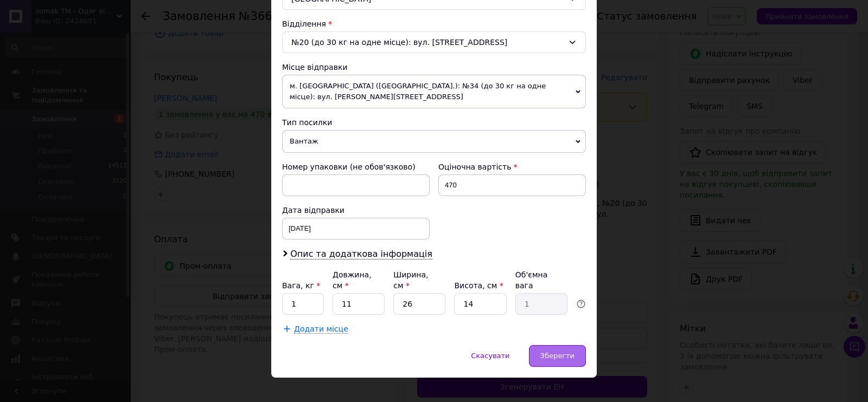 This screenshot has height=402, width=868. What do you see at coordinates (434, 24) in the screenshot?
I see `div: Відділення` at bounding box center [434, 24].